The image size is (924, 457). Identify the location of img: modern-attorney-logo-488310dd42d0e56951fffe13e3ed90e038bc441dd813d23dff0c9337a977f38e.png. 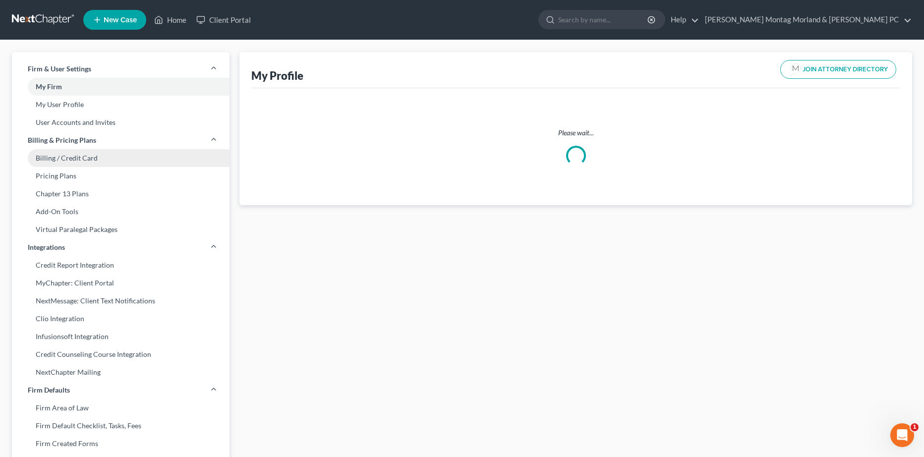
(795, 69).